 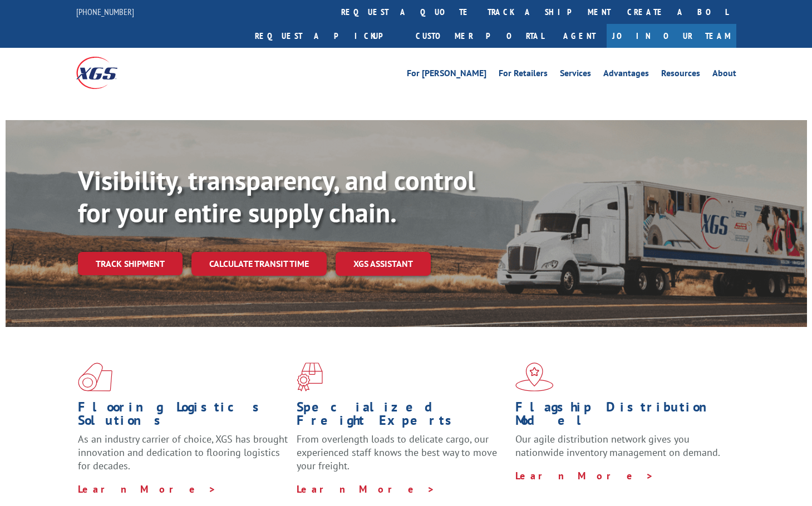 I want to click on h1: Specialized Freight Experts, so click(x=402, y=417).